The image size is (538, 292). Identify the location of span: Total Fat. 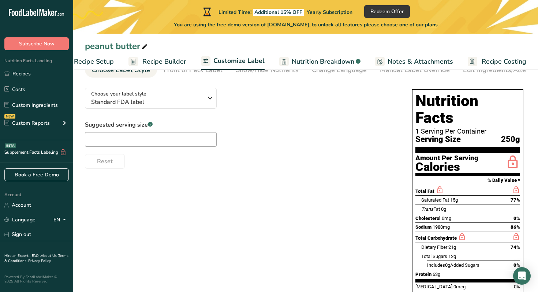
(425, 191).